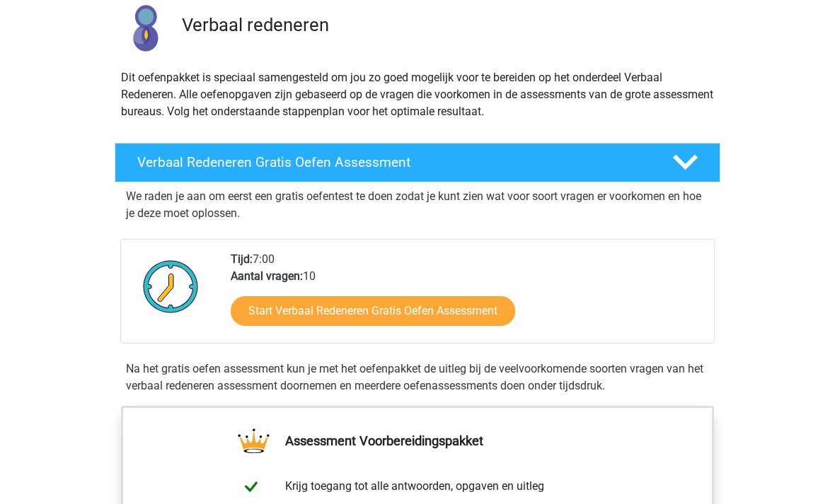 The image size is (835, 504). Describe the element at coordinates (266, 276) in the screenshot. I see `b: Aantal vragen:` at that location.